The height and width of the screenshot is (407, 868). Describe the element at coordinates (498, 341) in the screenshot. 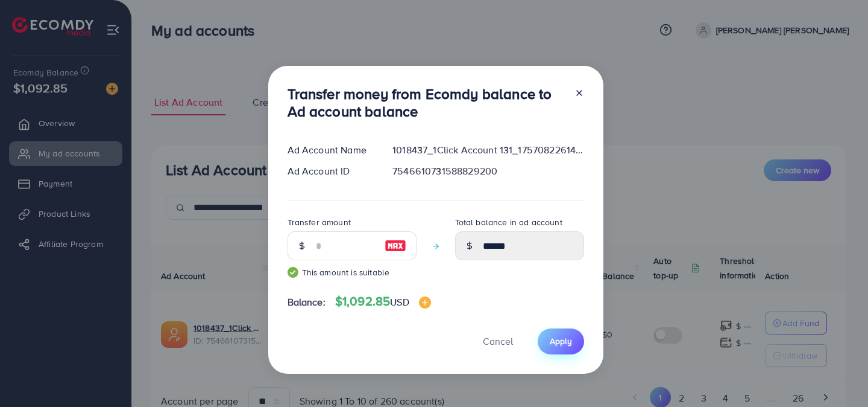

I see `span: Cancel` at that location.